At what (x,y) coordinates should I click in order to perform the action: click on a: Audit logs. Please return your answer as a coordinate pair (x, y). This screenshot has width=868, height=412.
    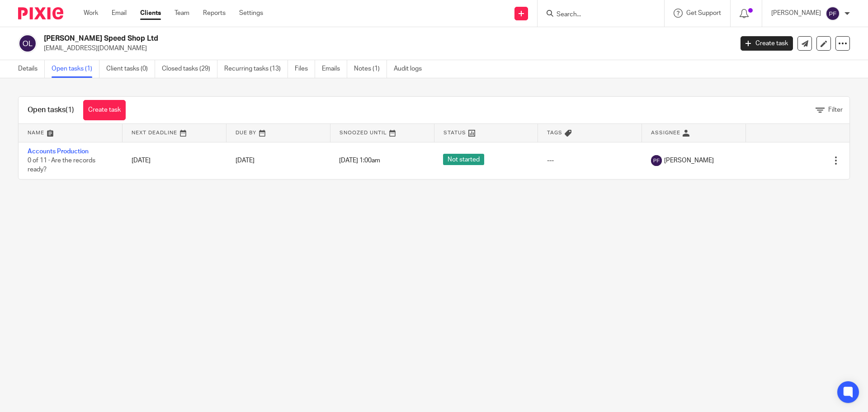
    Looking at the image, I should click on (411, 69).